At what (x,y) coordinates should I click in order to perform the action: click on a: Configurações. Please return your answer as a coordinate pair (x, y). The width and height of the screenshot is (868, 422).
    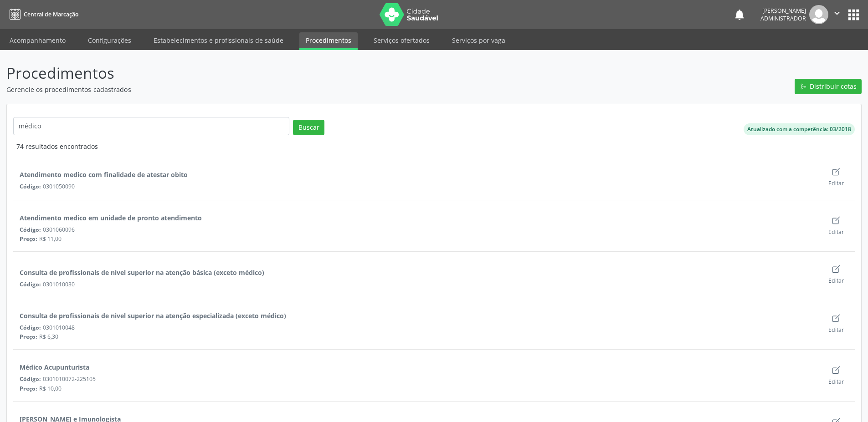
    Looking at the image, I should click on (110, 40).